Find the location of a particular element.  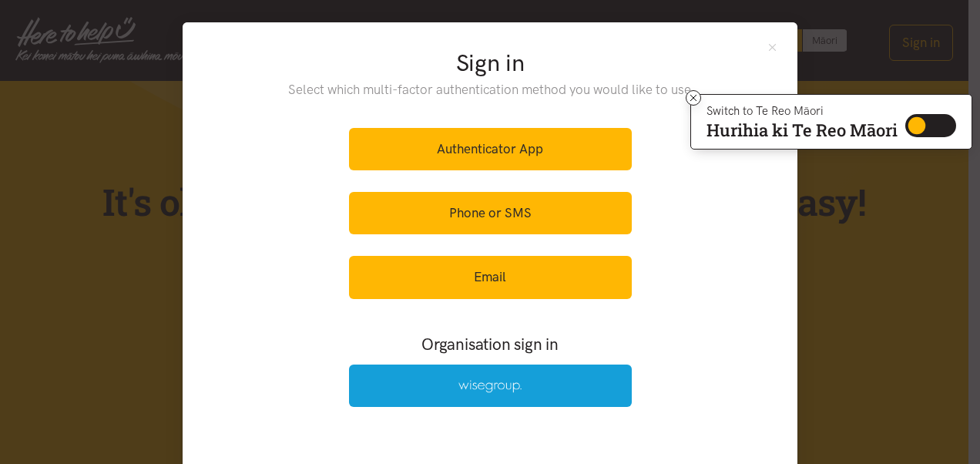

p: Select which multi-factor authentication method you would like to use is located at coordinates (490, 89).